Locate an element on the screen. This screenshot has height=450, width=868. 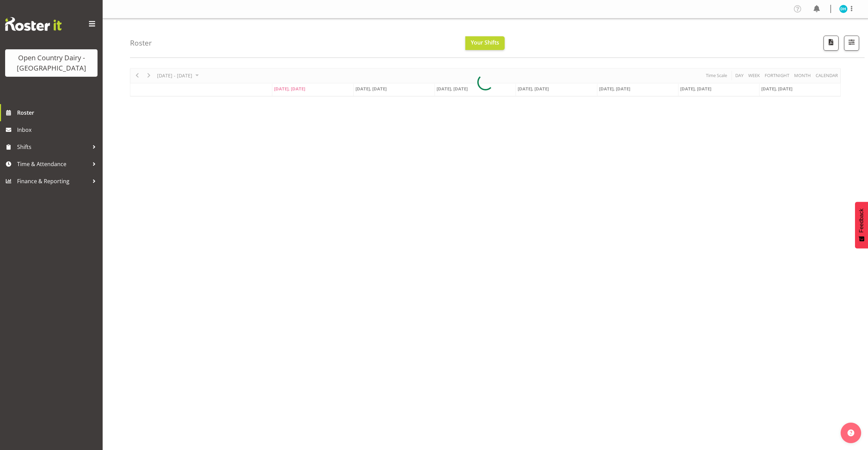
span: Feedback is located at coordinates (862, 221).